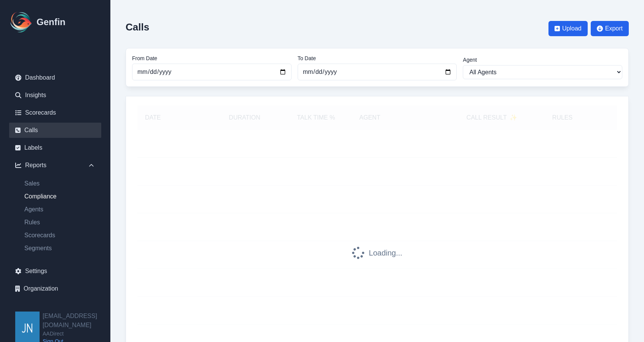 This screenshot has height=342, width=644. Describe the element at coordinates (60, 183) in the screenshot. I see `a: Sales` at that location.